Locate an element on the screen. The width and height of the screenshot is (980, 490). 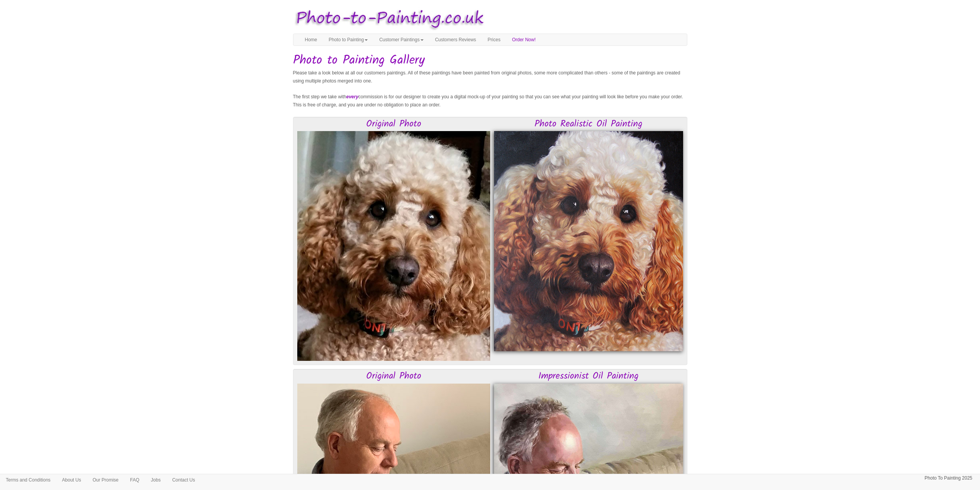
h3: Impressionist Oil Painting is located at coordinates (589, 376).